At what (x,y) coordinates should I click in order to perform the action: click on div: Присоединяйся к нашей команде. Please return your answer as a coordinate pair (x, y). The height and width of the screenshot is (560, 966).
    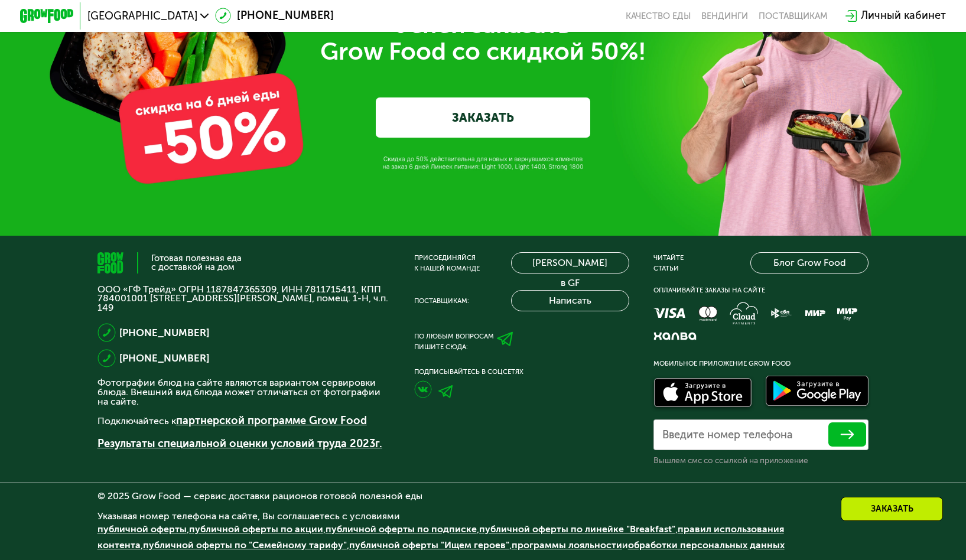
    Looking at the image, I should click on (447, 263).